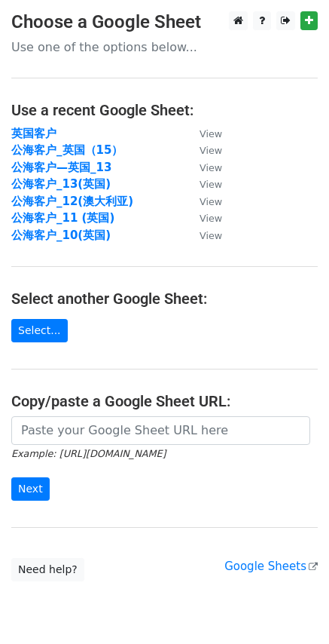 This screenshot has width=329, height=644. Describe the element at coordinates (63, 218) in the screenshot. I see `strong: 公海客户_11 (英国)` at that location.